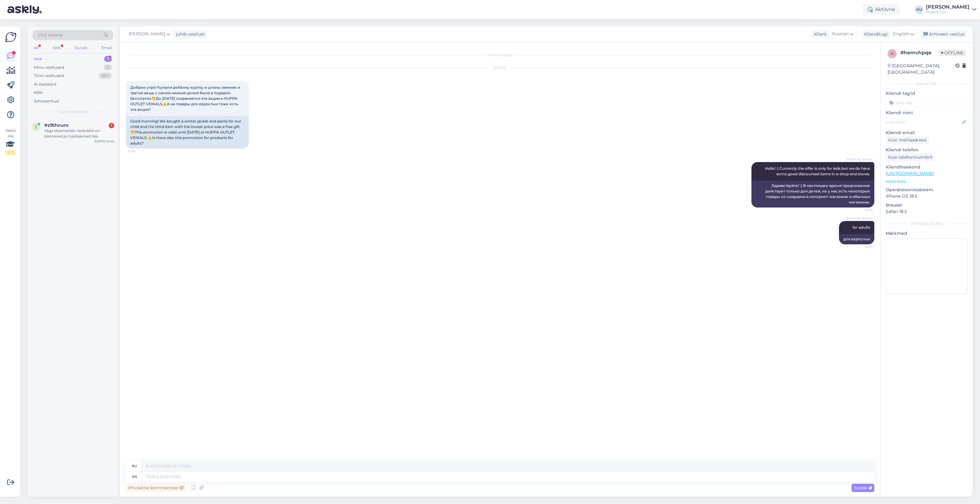 This screenshot has width=980, height=504. Describe the element at coordinates (500, 55) in the screenshot. I see `div: Vestlus algas` at that location.